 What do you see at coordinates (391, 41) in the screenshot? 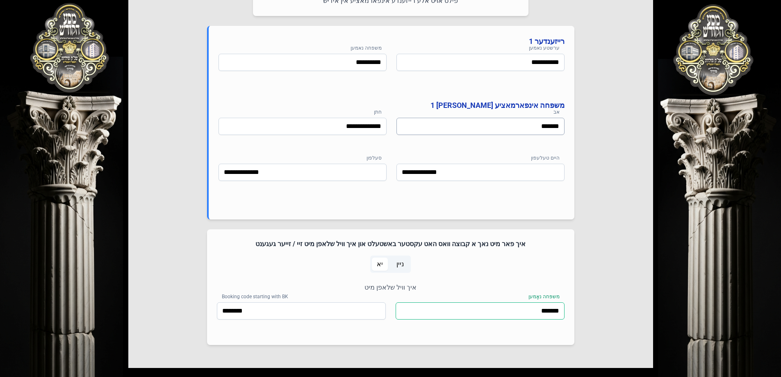
I see `h4: רייזענדער 1` at bounding box center [391, 41].